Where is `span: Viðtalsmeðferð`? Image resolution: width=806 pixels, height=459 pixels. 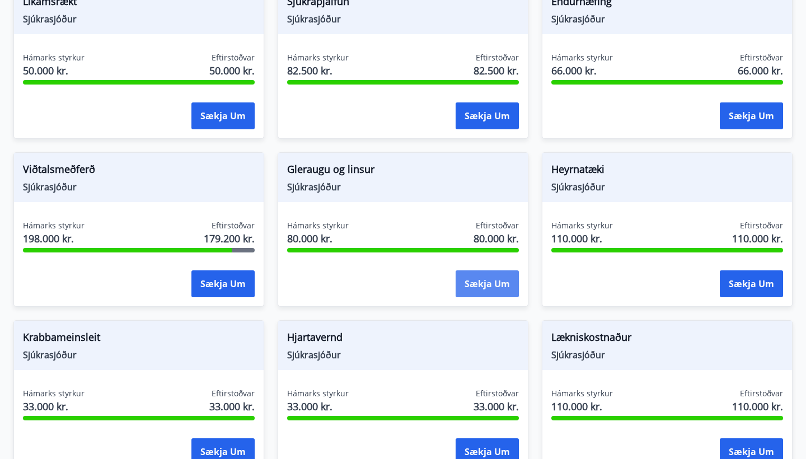 span: Viðtalsmeðferð is located at coordinates (139, 171).